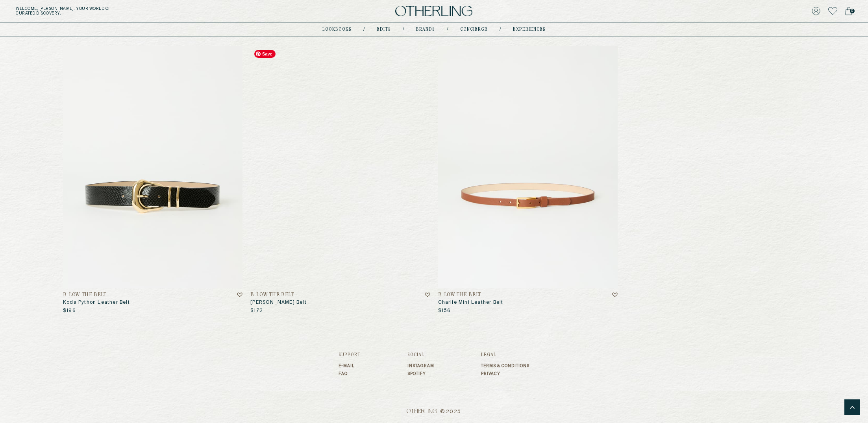 Image resolution: width=868 pixels, height=423 pixels. I want to click on span: 0, so click(852, 11).